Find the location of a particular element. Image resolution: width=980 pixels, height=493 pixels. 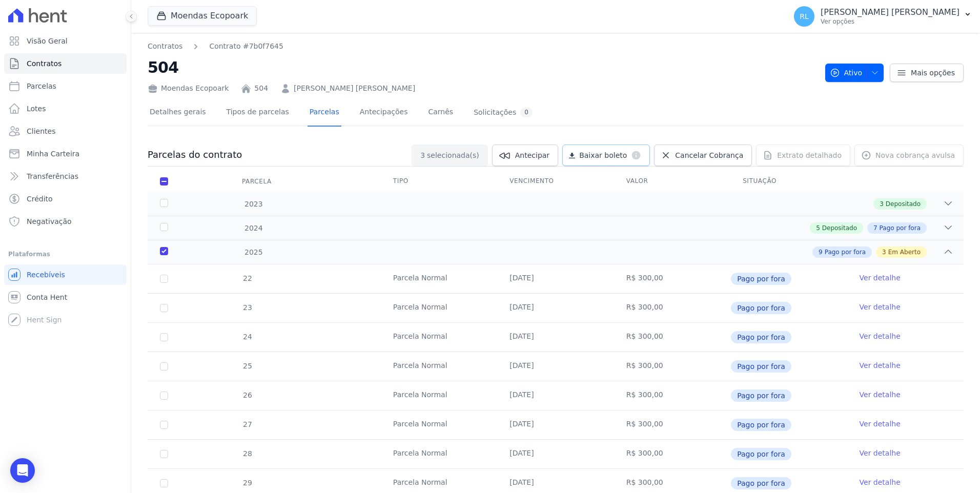

a: Carnês is located at coordinates (440, 113).